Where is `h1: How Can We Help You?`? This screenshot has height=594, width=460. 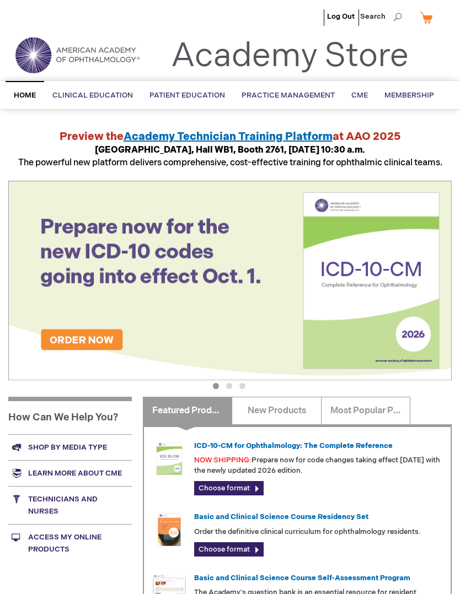 h1: How Can We Help You? is located at coordinates (70, 416).